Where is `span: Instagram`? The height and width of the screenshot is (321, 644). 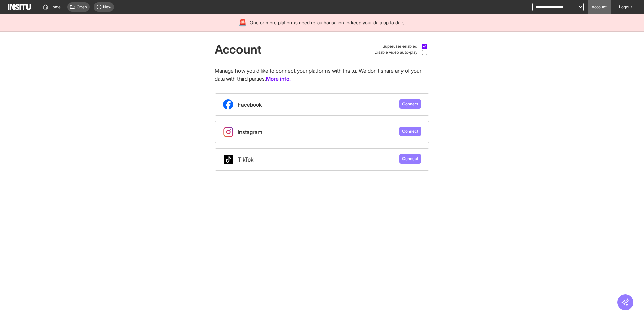
span: Instagram is located at coordinates (250, 132).